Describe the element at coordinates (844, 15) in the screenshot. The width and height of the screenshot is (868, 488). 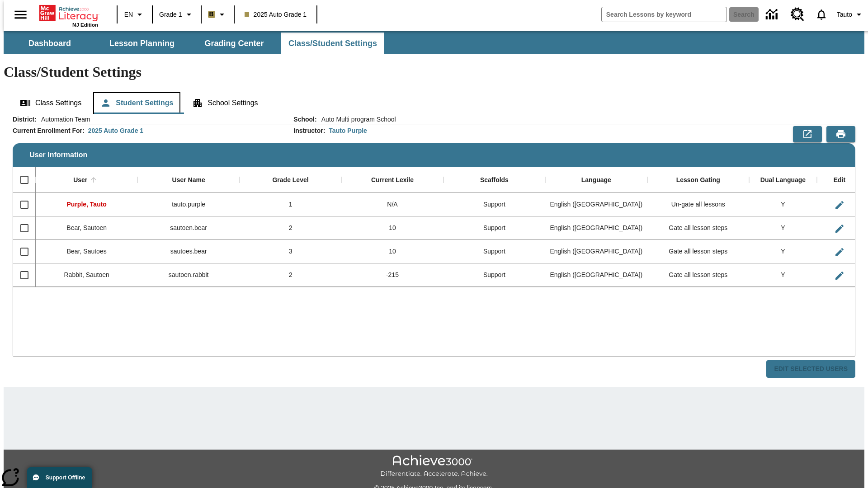
I see `span: Tauto` at that location.